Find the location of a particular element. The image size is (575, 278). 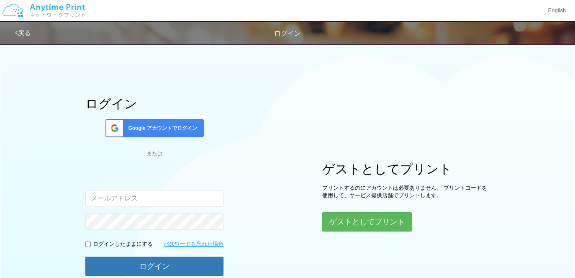

div: または is located at coordinates (154, 154).